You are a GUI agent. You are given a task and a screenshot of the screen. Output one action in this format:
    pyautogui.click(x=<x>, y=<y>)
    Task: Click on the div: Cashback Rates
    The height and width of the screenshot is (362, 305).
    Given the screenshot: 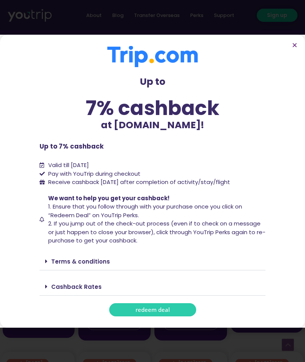 What is the action you would take?
    pyautogui.click(x=153, y=286)
    